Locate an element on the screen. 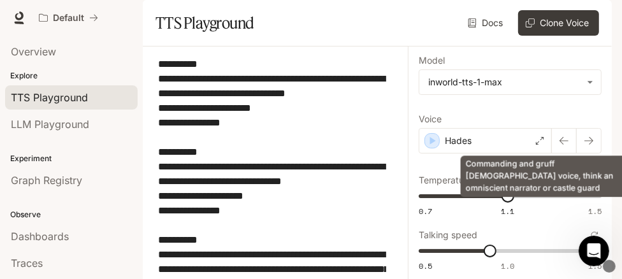 The height and width of the screenshot is (279, 622). p: Voice is located at coordinates (430, 119).